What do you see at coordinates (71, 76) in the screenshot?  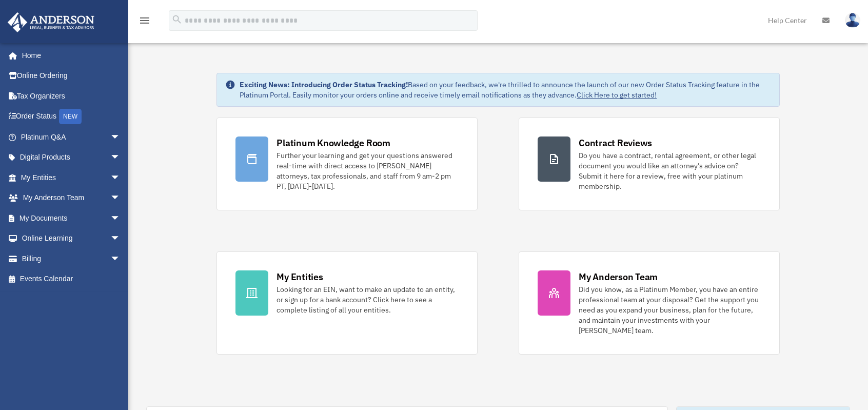 I see `a: Online Ordering` at bounding box center [71, 76].